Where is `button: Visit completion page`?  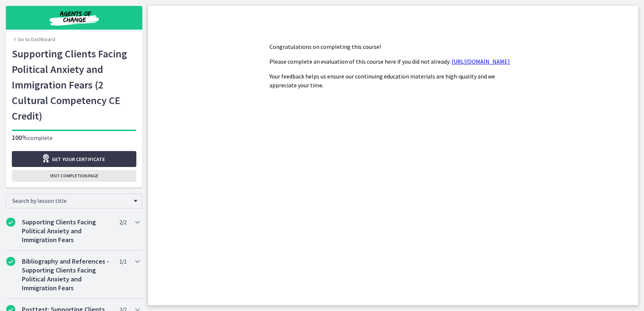 button: Visit completion page is located at coordinates (74, 176).